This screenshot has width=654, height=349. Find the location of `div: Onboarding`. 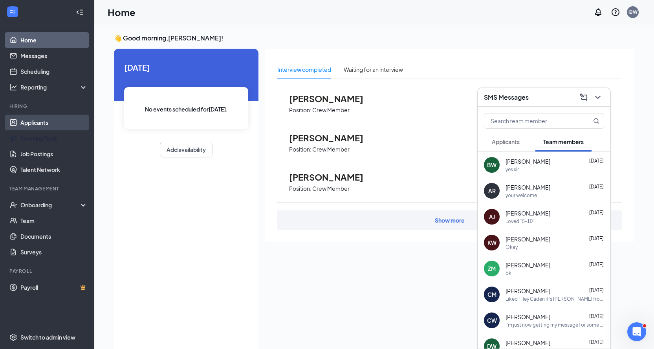

div: Onboarding is located at coordinates (51, 205).